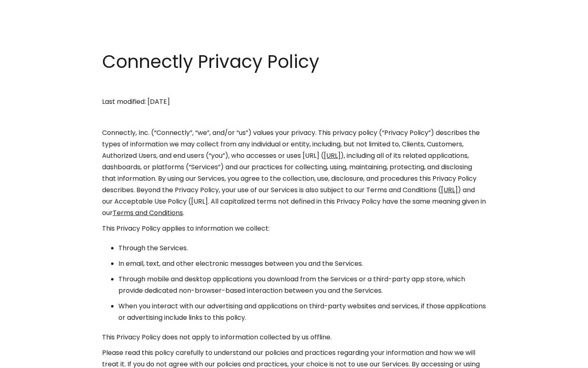 This screenshot has width=588, height=368. Describe the element at coordinates (294, 337) in the screenshot. I see `p: This Privacy Policy does not apply to information collected by us offline.` at that location.